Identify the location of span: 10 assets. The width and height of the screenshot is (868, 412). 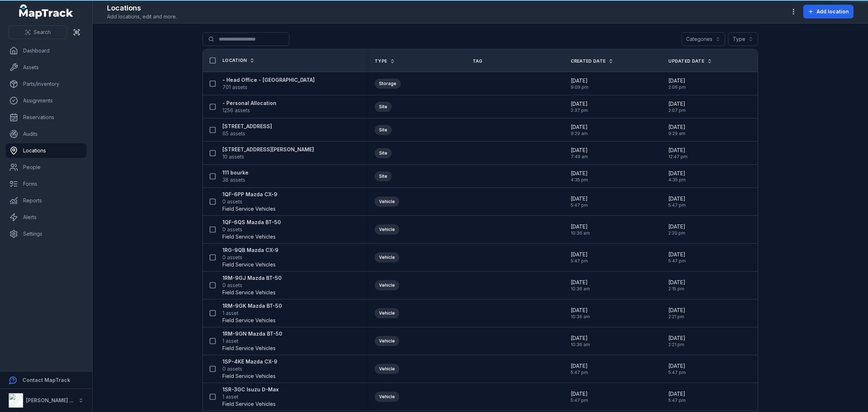
(233, 157).